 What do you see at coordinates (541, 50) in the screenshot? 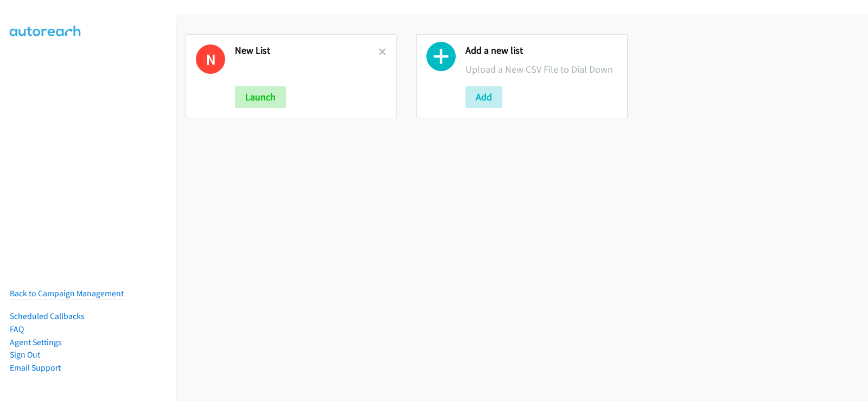
I see `h2: Add a new list` at bounding box center [541, 50].